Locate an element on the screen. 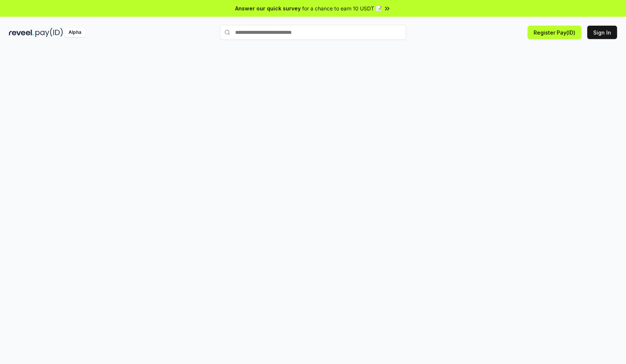 The image size is (626, 364). button: Register Pay(ID) is located at coordinates (554, 32).